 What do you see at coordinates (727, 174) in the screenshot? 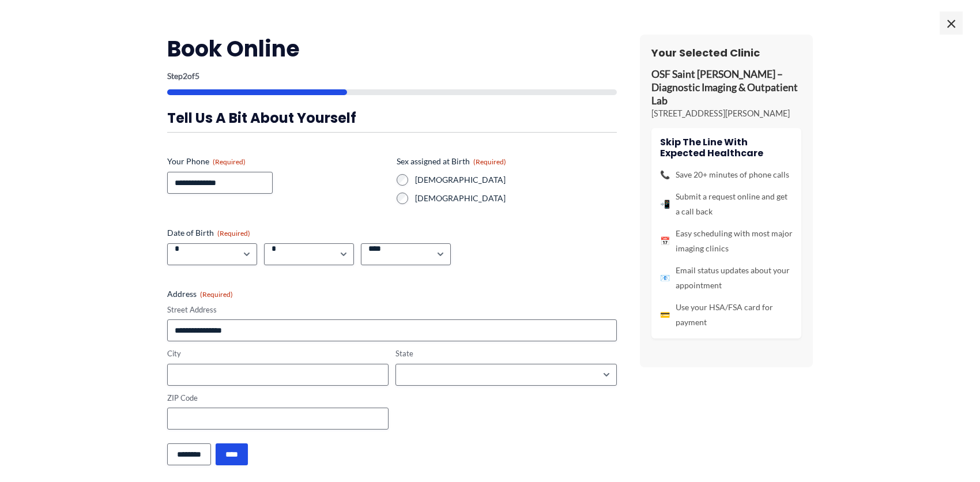
I see `li: Save 20+ minutes of phone calls` at bounding box center [727, 174].